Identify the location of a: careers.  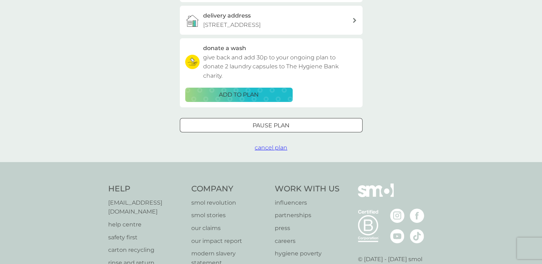
(307, 241).